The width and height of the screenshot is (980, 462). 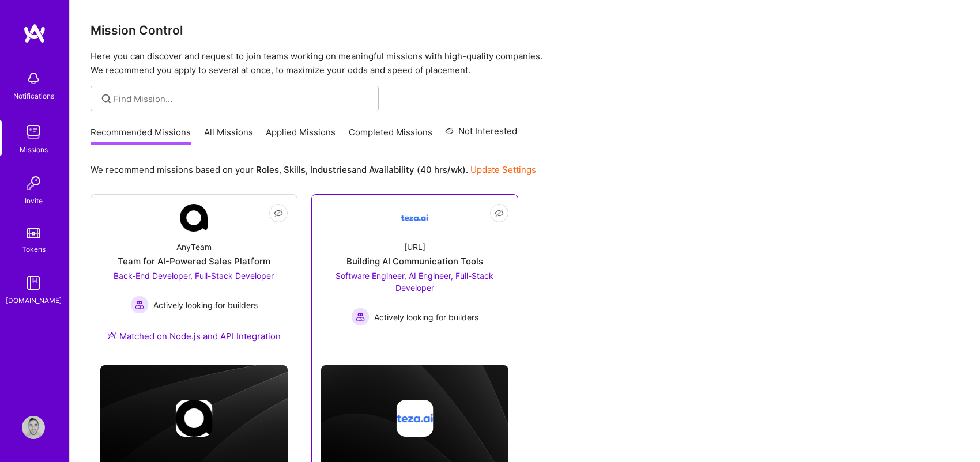 I want to click on a: Update Settings, so click(x=503, y=169).